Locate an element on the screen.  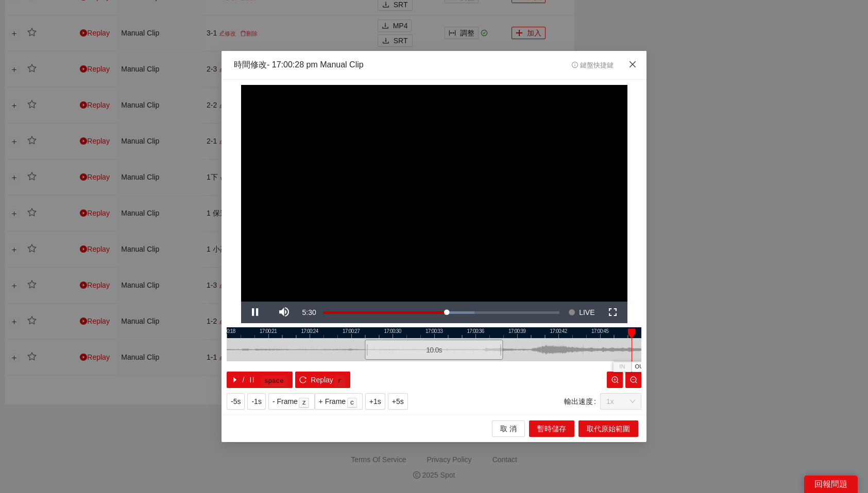
button: reloadReplayr is located at coordinates (323, 380).